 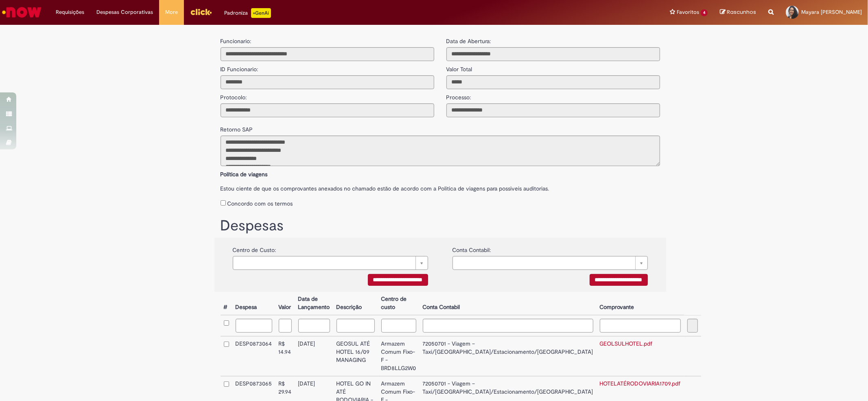 What do you see at coordinates (508, 304) in the screenshot?
I see `th: Conta Contabil` at bounding box center [508, 304].